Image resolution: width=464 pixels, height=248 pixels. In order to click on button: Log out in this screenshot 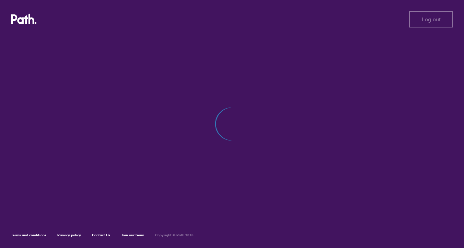, I will do `click(431, 19)`.